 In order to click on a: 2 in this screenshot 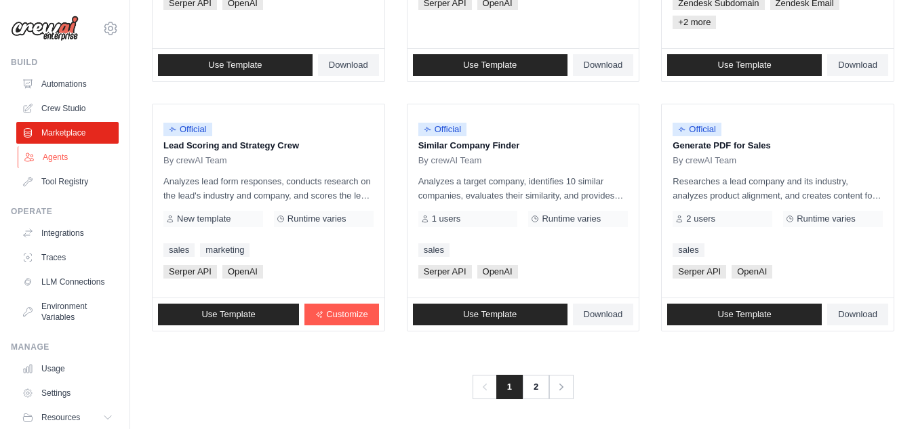, I will do `click(535, 387)`.